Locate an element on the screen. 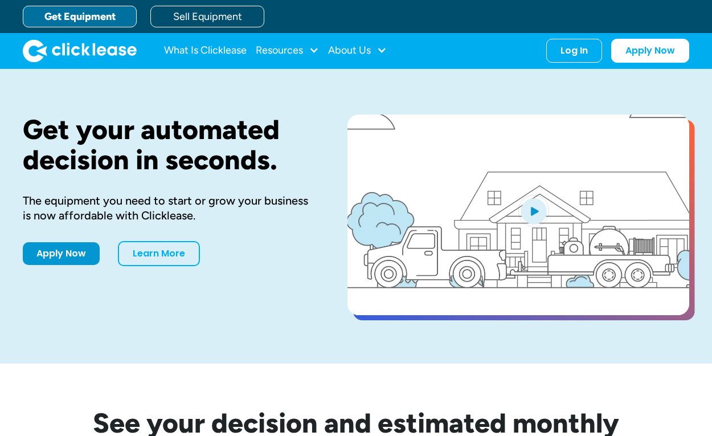 This screenshot has width=712, height=436. h1: Get your automated decision in seconds. is located at coordinates (167, 145).